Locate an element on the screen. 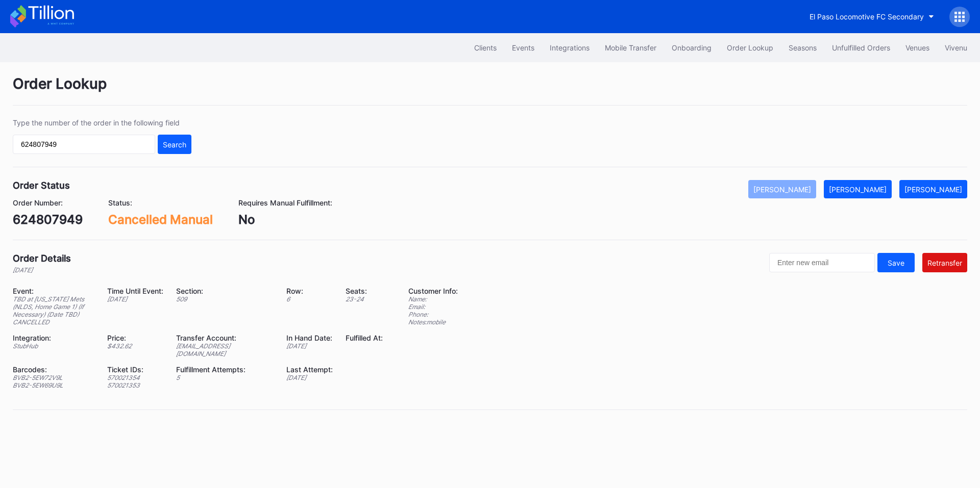  a: Unfulfilled Orders is located at coordinates (861, 47).